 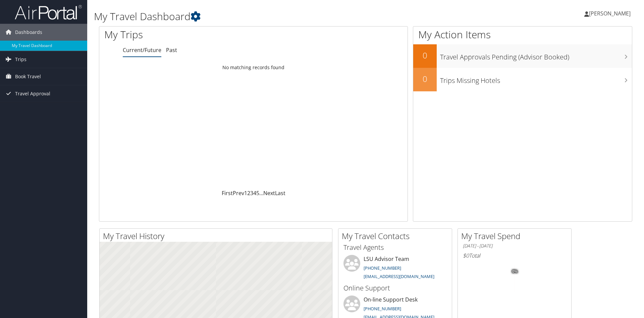 What do you see at coordinates (238, 193) in the screenshot?
I see `a: Prev` at bounding box center [238, 193].